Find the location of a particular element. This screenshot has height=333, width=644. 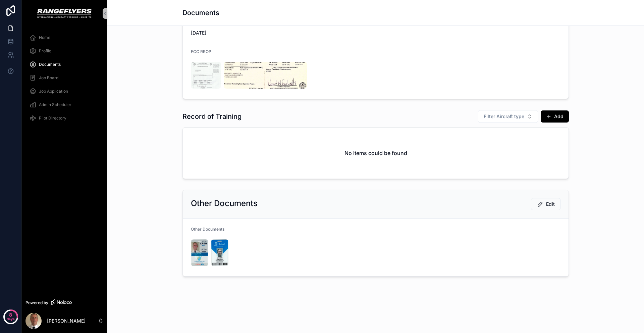

button: Add is located at coordinates (554, 116).